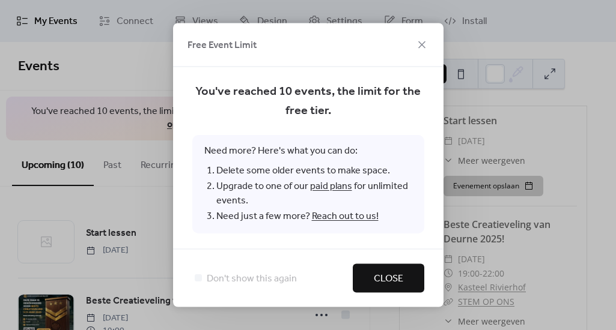 The height and width of the screenshot is (330, 616). What do you see at coordinates (331, 186) in the screenshot?
I see `a: paid plans` at bounding box center [331, 186].